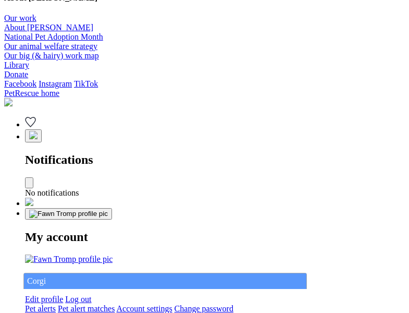  Describe the element at coordinates (86, 308) in the screenshot. I see `a: Pet alert matches` at that location.